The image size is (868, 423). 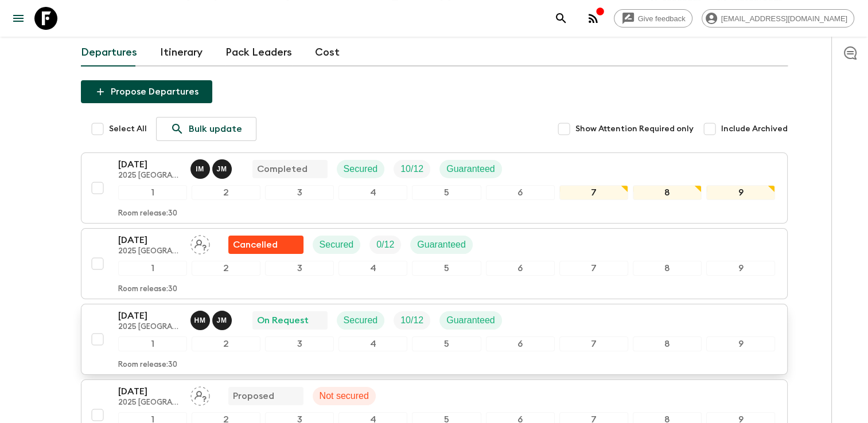 I want to click on button: Propose Departures, so click(x=147, y=92).